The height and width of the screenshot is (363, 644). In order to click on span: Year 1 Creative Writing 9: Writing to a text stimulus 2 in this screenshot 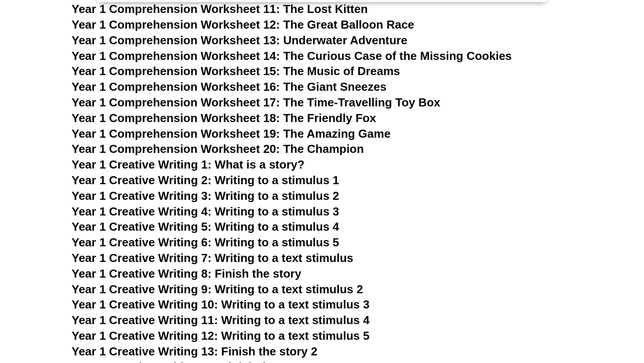, I will do `click(217, 290)`.